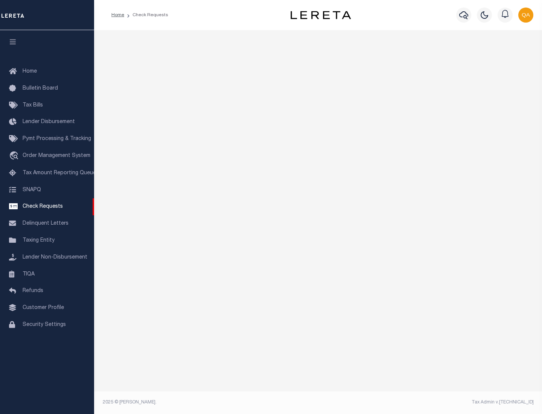 Image resolution: width=542 pixels, height=414 pixels. Describe the element at coordinates (30, 72) in the screenshot. I see `span: Home` at that location.